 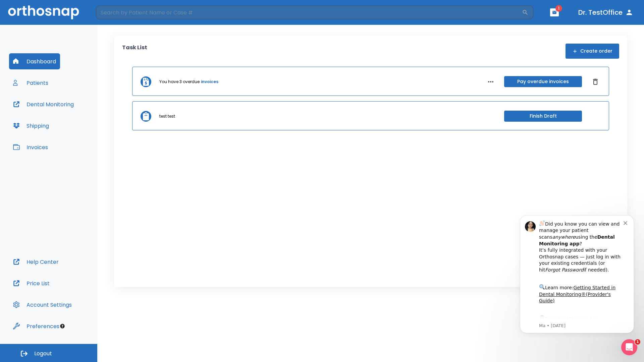 What do you see at coordinates (63, 327) in the screenshot?
I see `div: Tooltip anchor` at bounding box center [63, 327].